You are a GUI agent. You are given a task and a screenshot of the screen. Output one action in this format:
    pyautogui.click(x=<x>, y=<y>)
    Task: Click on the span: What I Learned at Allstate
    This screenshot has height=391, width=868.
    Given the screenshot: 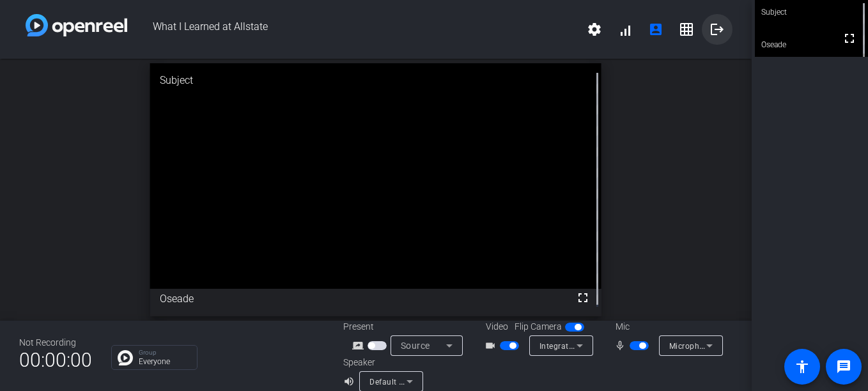 What is the action you would take?
    pyautogui.click(x=353, y=29)
    